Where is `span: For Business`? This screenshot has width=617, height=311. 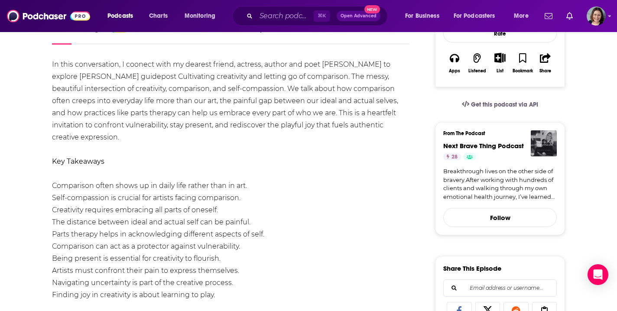 span: For Business is located at coordinates (422, 16).